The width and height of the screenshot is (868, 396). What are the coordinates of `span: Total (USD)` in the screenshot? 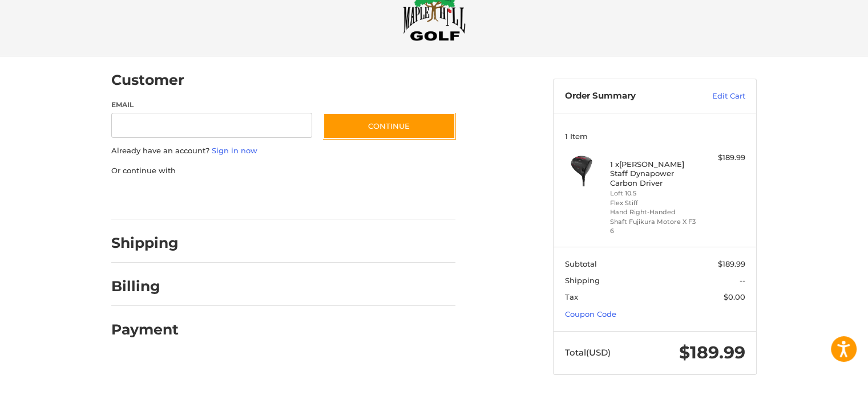 It's located at (588, 353).